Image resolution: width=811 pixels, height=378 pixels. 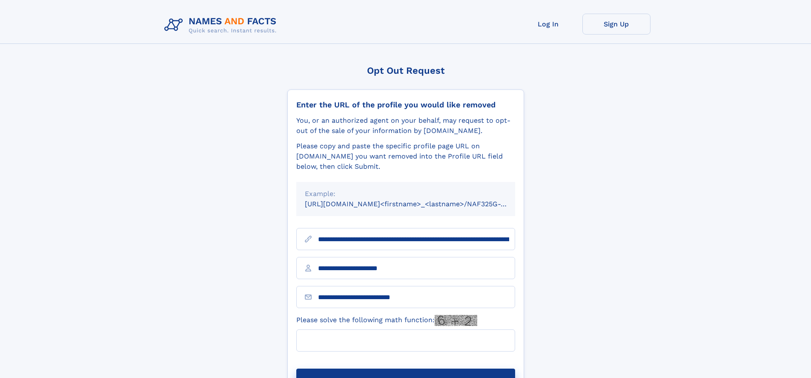 I want to click on div: Opt Out Request, so click(x=406, y=70).